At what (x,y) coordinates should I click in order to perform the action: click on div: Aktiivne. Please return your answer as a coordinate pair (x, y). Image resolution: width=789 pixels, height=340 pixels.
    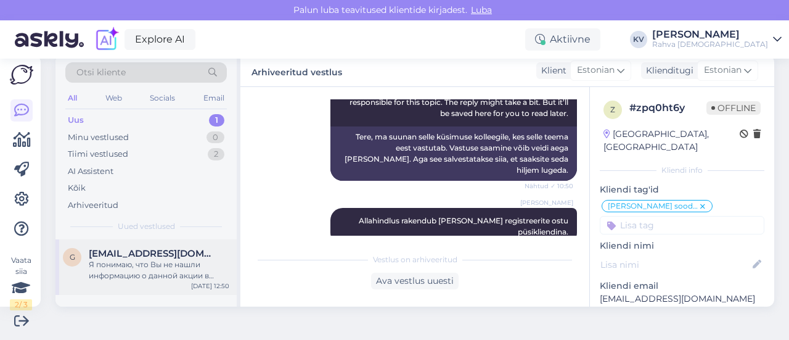
    Looking at the image, I should click on (563, 39).